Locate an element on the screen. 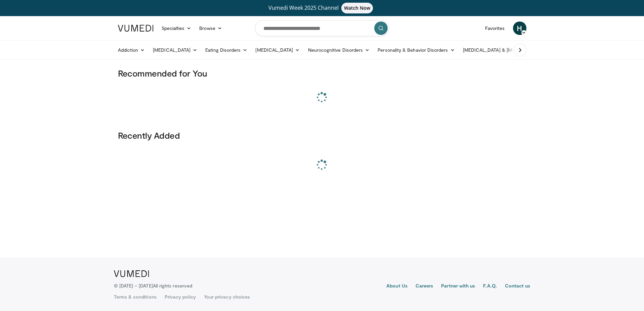  h3: Recommended for You is located at coordinates (322, 73).